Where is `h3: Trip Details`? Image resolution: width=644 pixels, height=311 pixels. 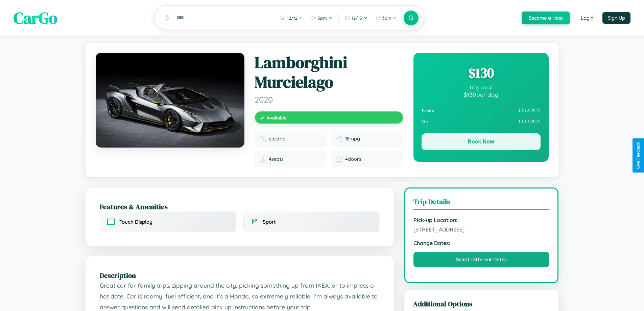
h3: Trip Details is located at coordinates (481, 203).